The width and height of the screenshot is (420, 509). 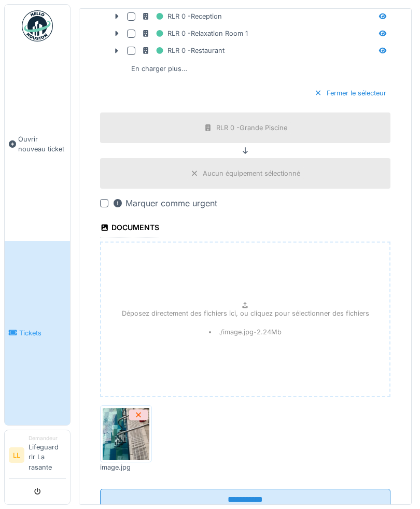 I want to click on a: Tickets, so click(x=38, y=333).